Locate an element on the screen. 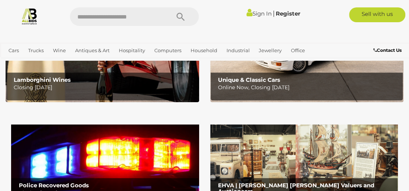 This screenshot has height=191, width=409. b: Unique & Classic Cars is located at coordinates (249, 80).